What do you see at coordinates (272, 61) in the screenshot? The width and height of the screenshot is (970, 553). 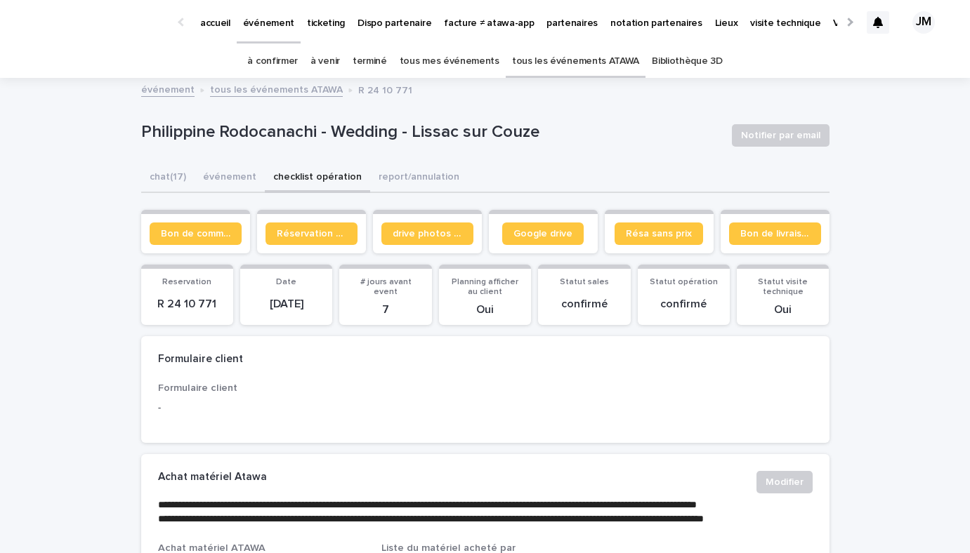 I see `a: à confirmer` at bounding box center [272, 61].